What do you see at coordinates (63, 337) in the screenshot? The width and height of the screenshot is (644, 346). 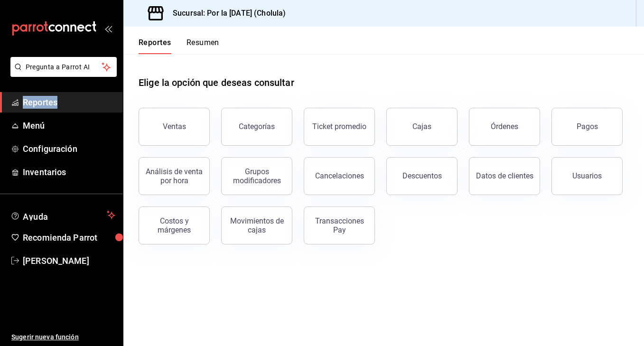 I see `span: Sugerir nueva función` at bounding box center [63, 337].